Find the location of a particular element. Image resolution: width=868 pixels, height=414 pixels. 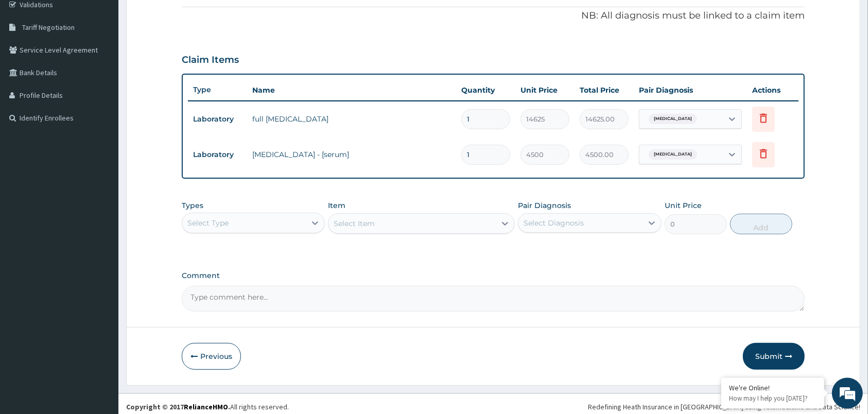

th: Actions is located at coordinates (773, 90).